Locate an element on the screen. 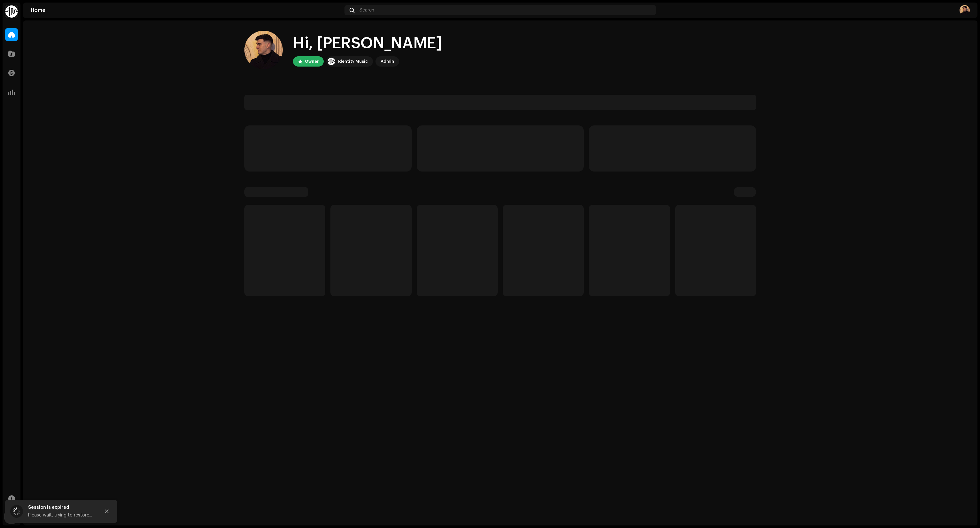 The height and width of the screenshot is (528, 980). div: Owner is located at coordinates (311, 61).